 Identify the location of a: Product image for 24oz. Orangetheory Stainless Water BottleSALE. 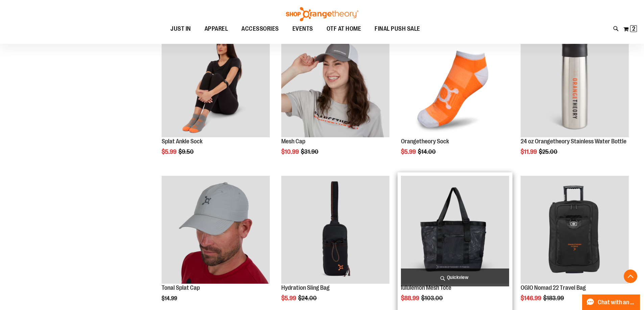
(575, 84).